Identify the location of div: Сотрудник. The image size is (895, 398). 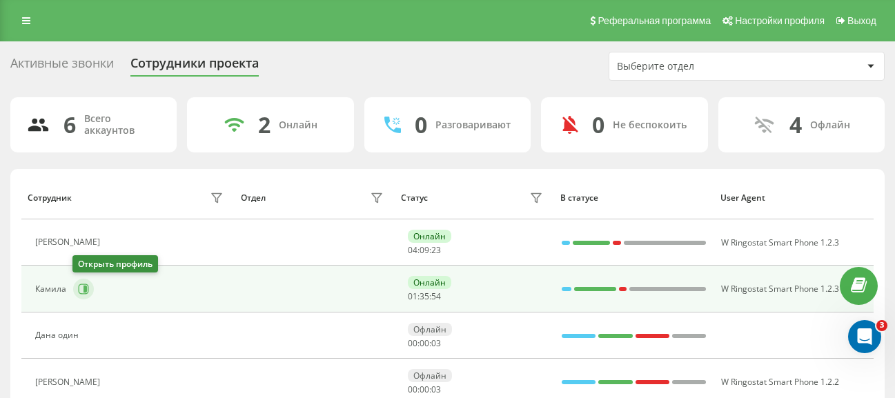
(50, 198).